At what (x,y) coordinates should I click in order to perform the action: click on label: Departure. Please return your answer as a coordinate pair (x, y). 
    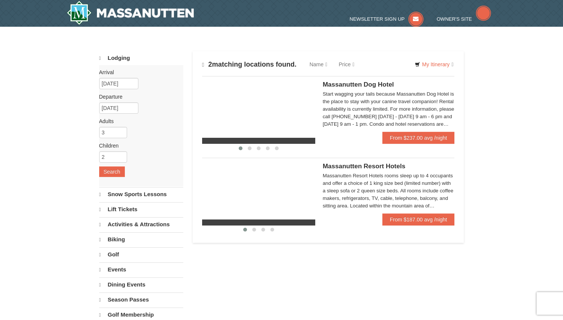
    Looking at the image, I should click on (138, 97).